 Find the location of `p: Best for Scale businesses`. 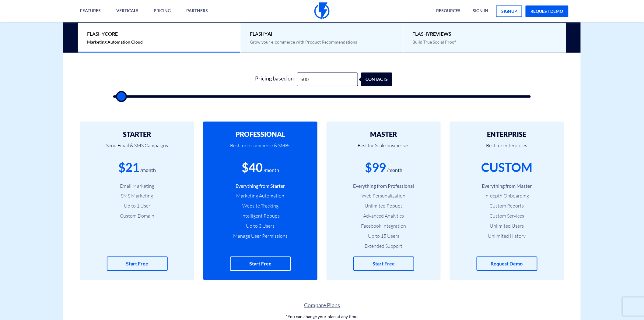

p: Best for Scale businesses is located at coordinates (383, 149).